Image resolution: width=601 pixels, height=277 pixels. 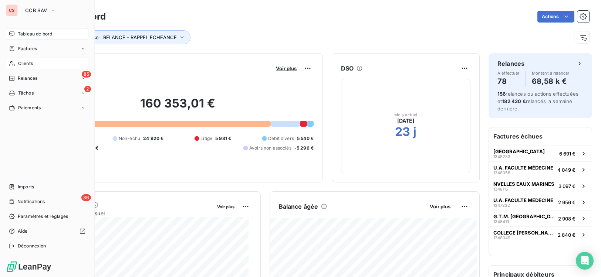 I want to click on span: relances ou actions effectuées et relancés la semaine dernière., so click(x=537, y=101).